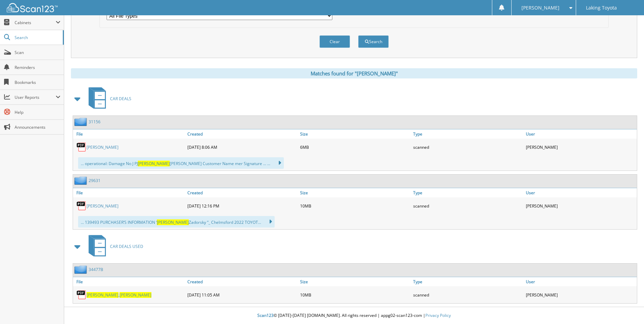  Describe the element at coordinates (373, 42) in the screenshot. I see `button: Search` at that location.